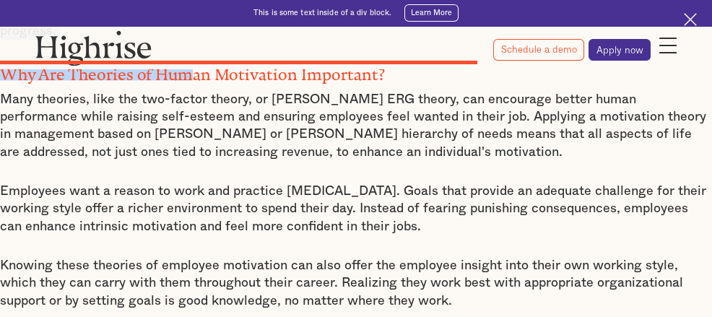 The height and width of the screenshot is (317, 712). Describe the element at coordinates (322, 13) in the screenshot. I see `div: This is some text inside of a div block.` at that location.